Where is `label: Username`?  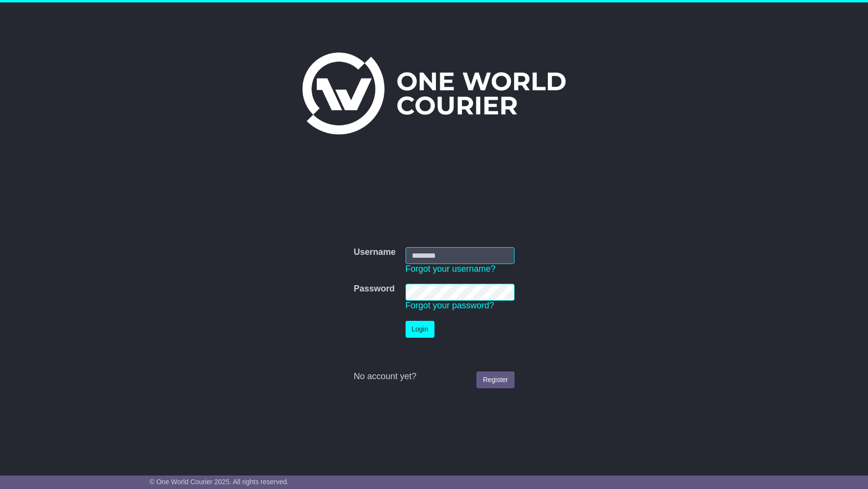
label: Username is located at coordinates (374, 252).